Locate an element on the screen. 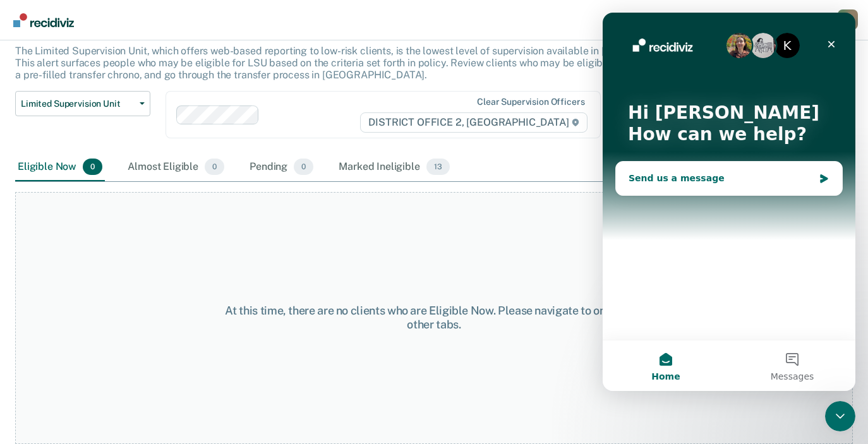 This screenshot has width=868, height=444. img: logo is located at coordinates (60, 34).